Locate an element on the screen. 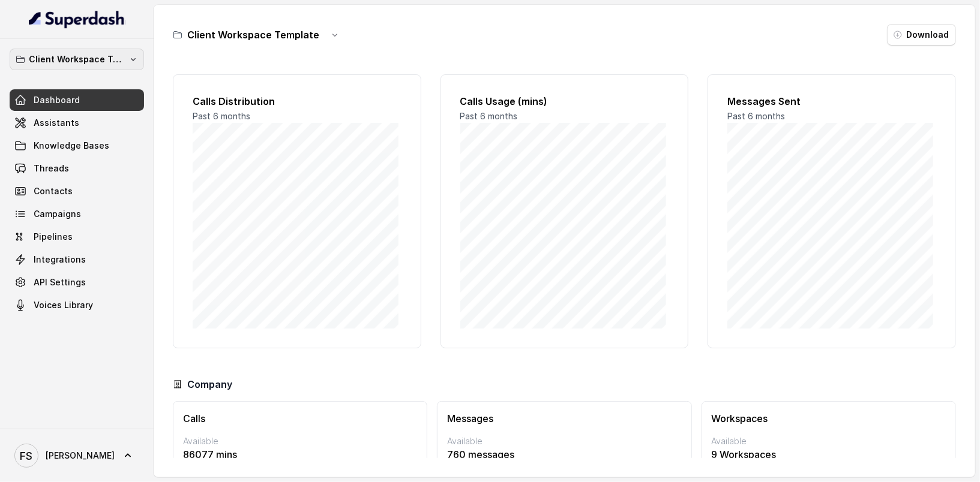 The height and width of the screenshot is (482, 980). a: Contacts is located at coordinates (76, 191).